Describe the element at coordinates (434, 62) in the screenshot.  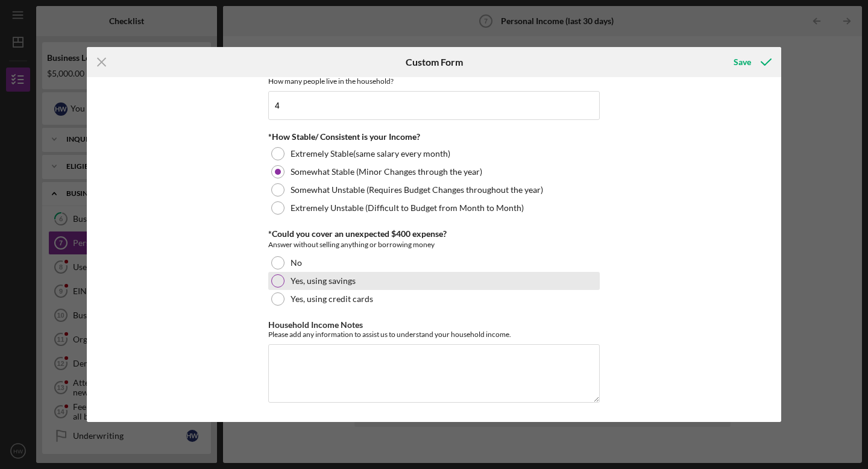
I see `h6: Custom Form` at that location.